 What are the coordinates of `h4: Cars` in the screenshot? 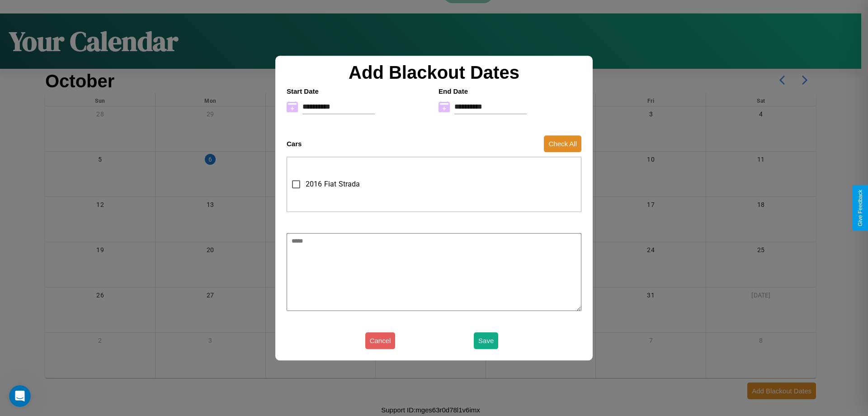 It's located at (294, 143).